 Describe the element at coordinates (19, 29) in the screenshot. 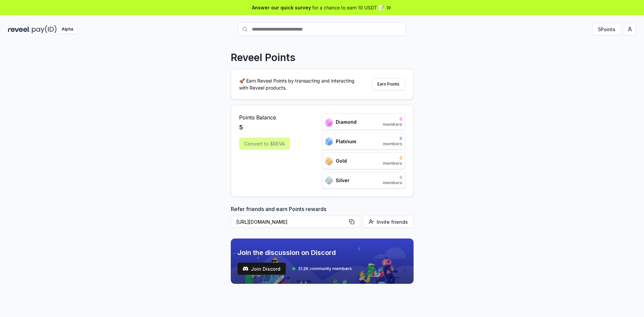

I see `img: reveel_dark` at that location.